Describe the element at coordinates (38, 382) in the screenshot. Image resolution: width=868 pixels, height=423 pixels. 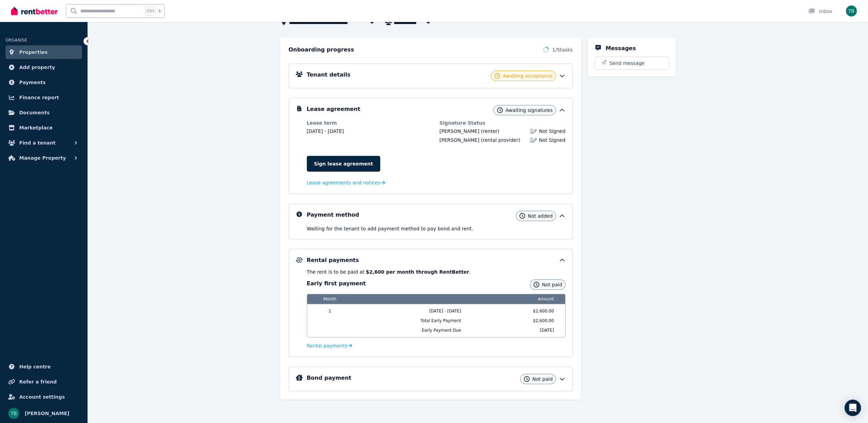
I see `span: Refer a friend` at that location.